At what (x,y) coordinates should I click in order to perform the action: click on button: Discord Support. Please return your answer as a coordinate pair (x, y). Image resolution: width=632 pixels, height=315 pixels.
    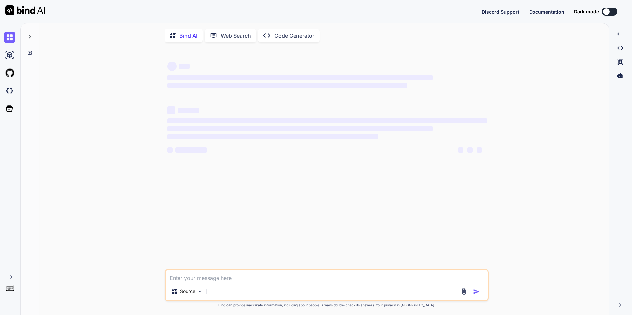
    Looking at the image, I should click on (500, 12).